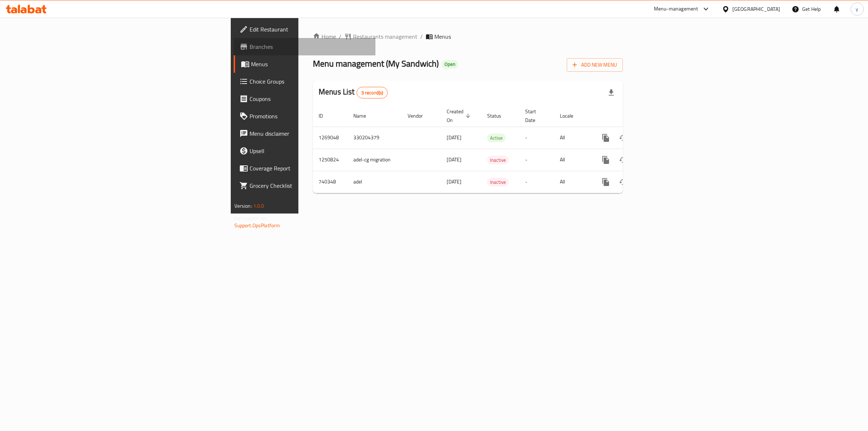  What do you see at coordinates (353, 92) in the screenshot?
I see `h2: Menus List` at bounding box center [353, 92].